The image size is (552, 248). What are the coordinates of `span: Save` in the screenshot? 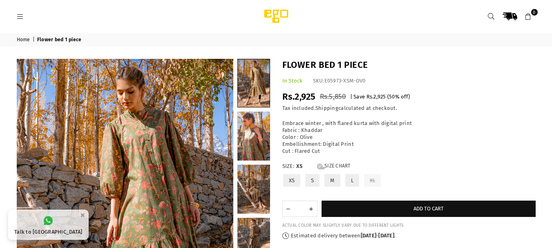 It's located at (359, 96).